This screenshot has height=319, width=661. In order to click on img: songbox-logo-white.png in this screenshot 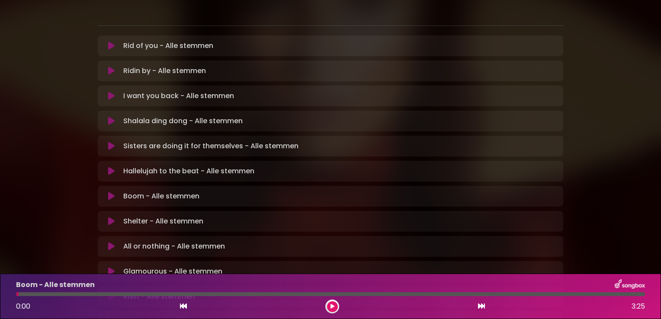, I will do `click(629, 285)`.